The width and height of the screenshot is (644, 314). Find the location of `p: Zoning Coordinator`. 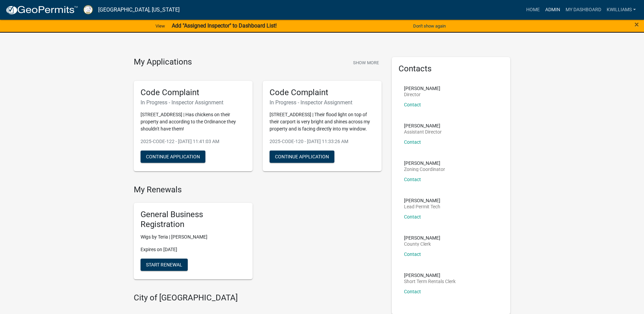

p: Zoning Coordinator is located at coordinates (424, 169).